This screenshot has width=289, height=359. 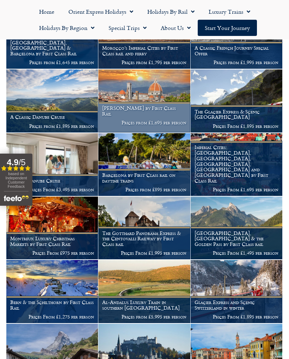 What do you see at coordinates (144, 189) in the screenshot?
I see `p: Prices from £895 per person` at bounding box center [144, 189].